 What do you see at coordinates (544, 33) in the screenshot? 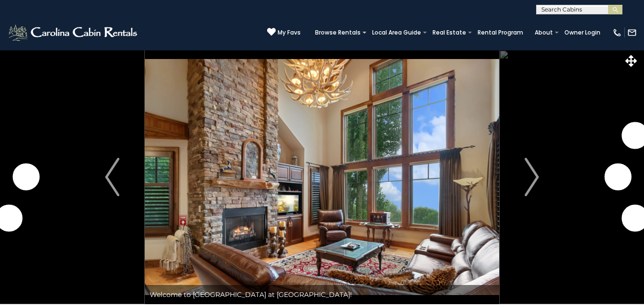
I see `a: About` at bounding box center [544, 33].